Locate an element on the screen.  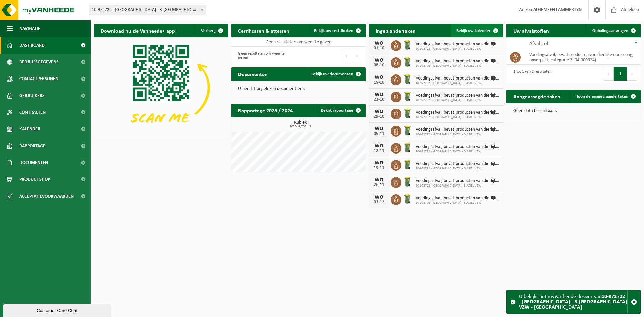
h2: Rapportage 2025 / 2024 is located at coordinates (266, 110).